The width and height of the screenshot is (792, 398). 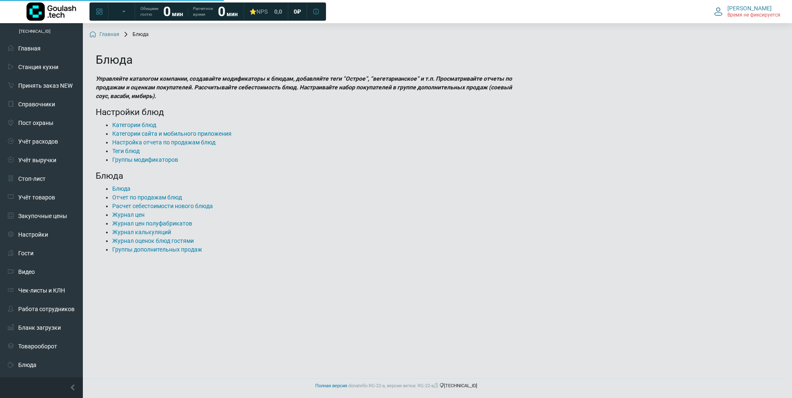 I want to click on a: Настройка отчета по продажам блюд, so click(x=164, y=142).